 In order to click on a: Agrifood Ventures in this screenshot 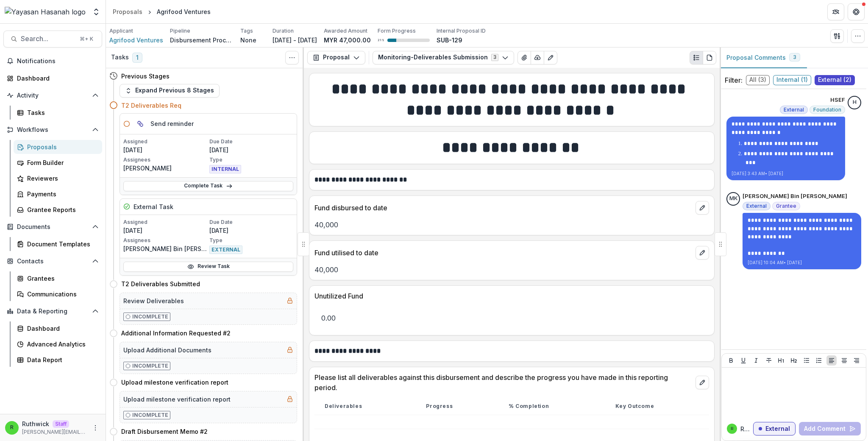, I will do `click(136, 40)`.